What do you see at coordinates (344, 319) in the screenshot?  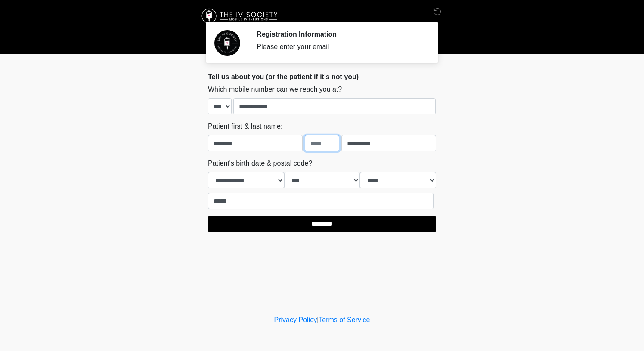 I see `a: Terms of Service` at bounding box center [344, 319].